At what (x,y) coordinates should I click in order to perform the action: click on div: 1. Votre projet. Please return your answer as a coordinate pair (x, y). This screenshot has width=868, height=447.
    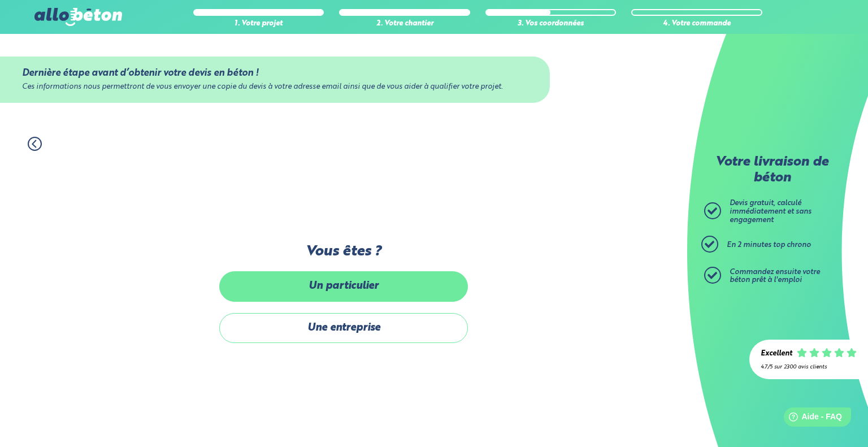
    Looking at the image, I should click on (259, 24).